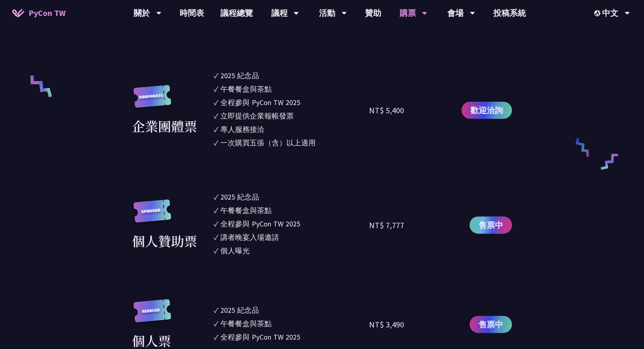 This screenshot has height=349, width=644. I want to click on div: 個人贊助票, so click(165, 241).